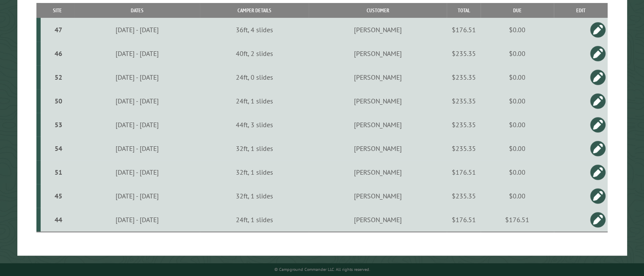 Image resolution: width=644 pixels, height=276 pixels. I want to click on th: Due, so click(517, 10).